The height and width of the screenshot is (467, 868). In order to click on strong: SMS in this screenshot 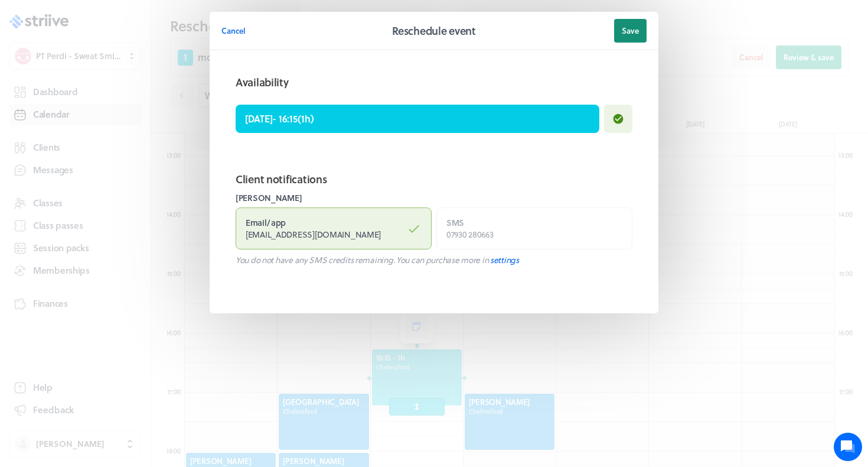, I will do `click(455, 222)`.